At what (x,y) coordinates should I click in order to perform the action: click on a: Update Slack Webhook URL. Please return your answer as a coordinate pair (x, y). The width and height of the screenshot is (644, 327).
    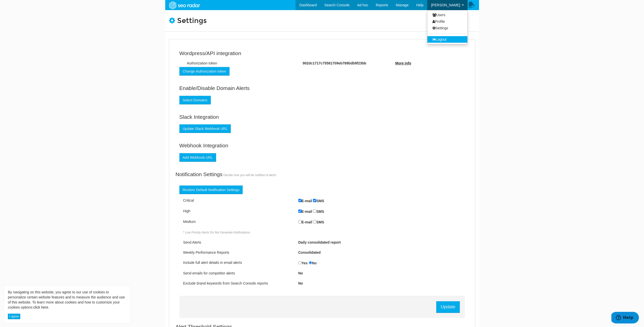
    Looking at the image, I should click on (205, 129).